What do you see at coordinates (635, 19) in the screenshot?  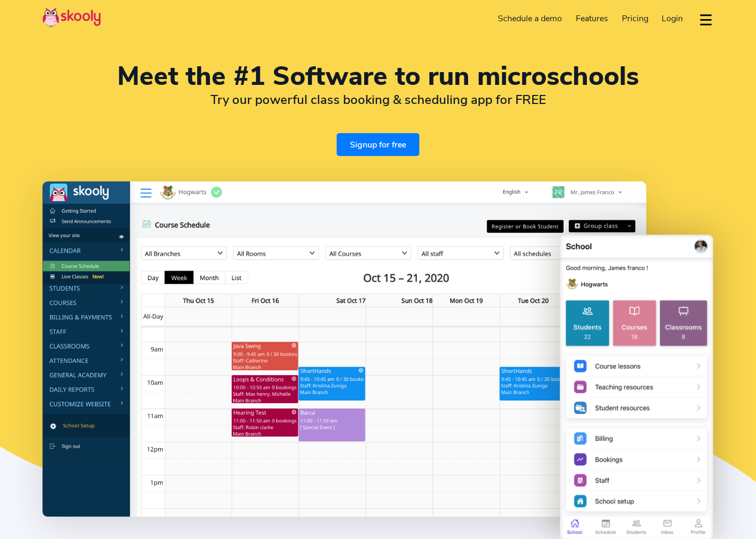 I see `span: Pricing` at bounding box center [635, 19].